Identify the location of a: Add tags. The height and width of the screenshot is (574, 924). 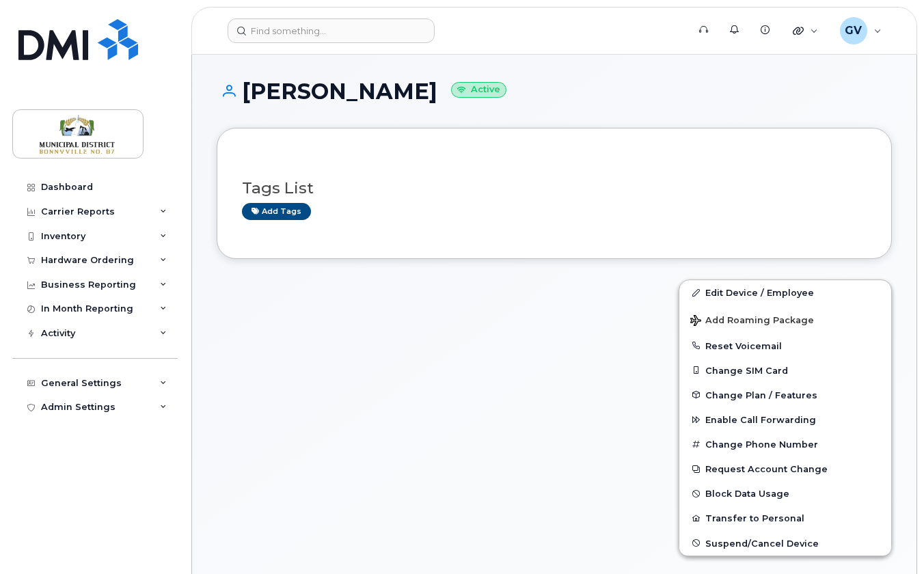
(276, 211).